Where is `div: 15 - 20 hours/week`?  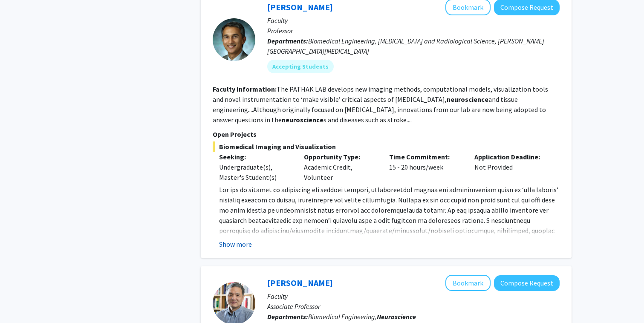 div: 15 - 20 hours/week is located at coordinates (425, 167).